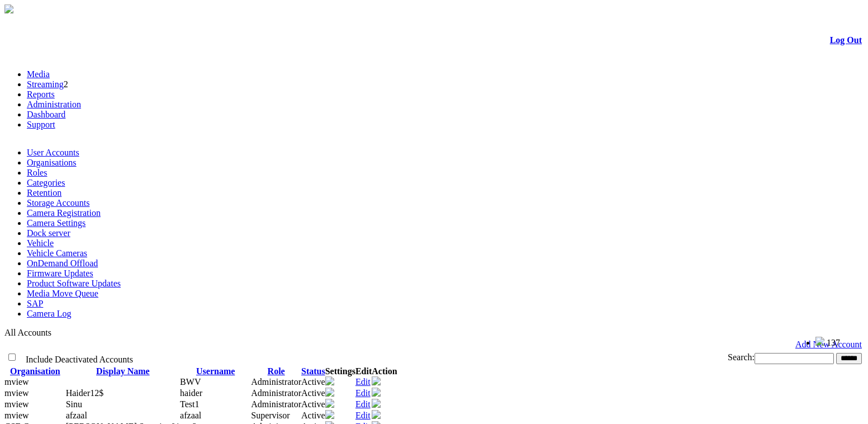 This screenshot has height=424, width=868. What do you see at coordinates (642, 358) in the screenshot?
I see `div: Search:` at bounding box center [642, 358].